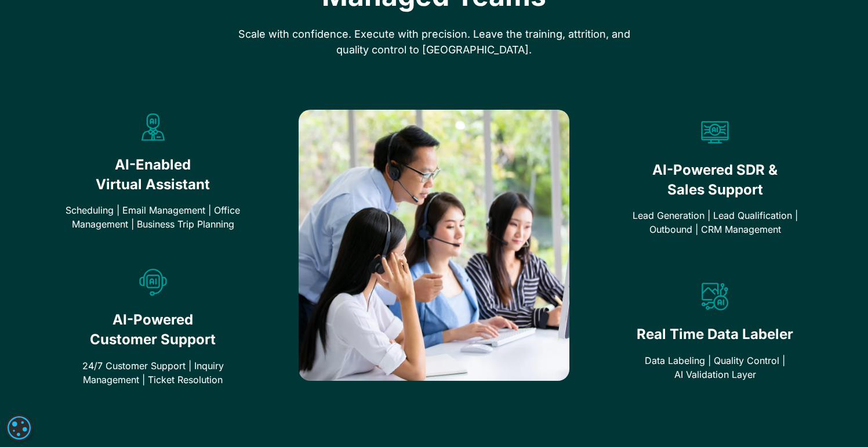 This screenshot has width=868, height=447. I want to click on img: a man instructing three woman, so click(434, 245).